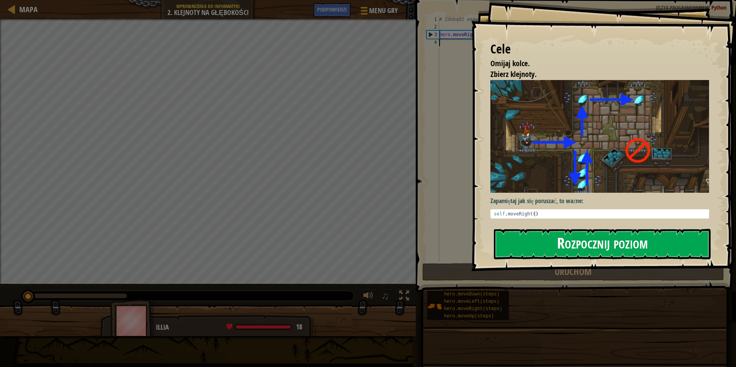  Describe the element at coordinates (473, 309) in the screenshot. I see `span: hero.moveRight(steps)` at that location.